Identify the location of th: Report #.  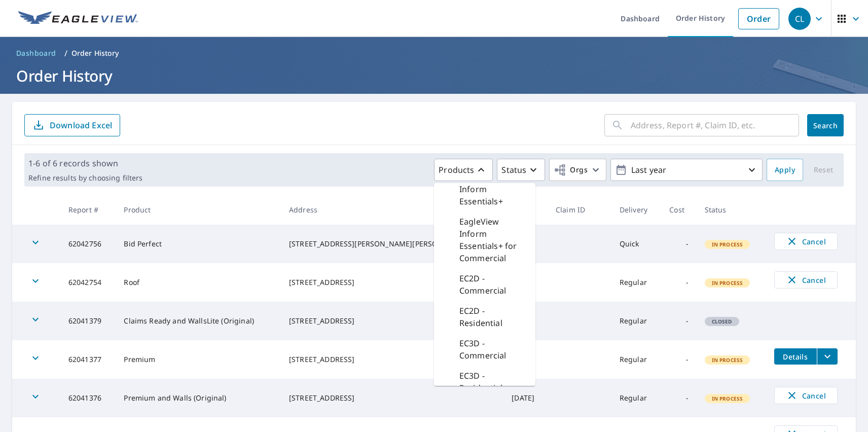
(88, 210).